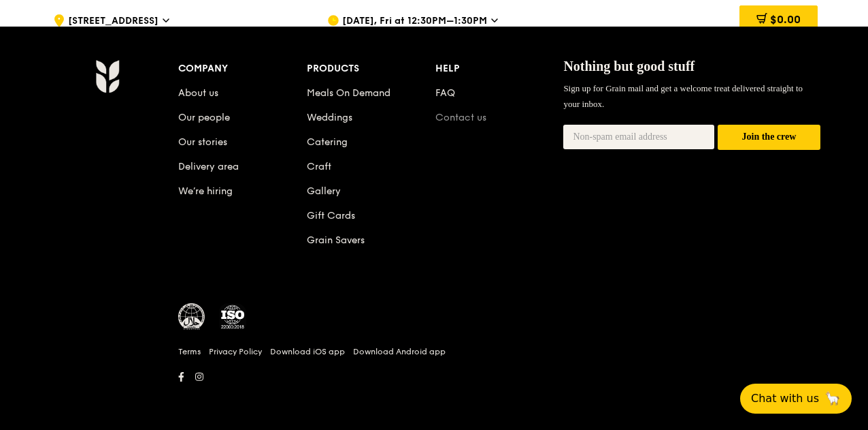  I want to click on span: Nothing but good stuff, so click(629, 66).